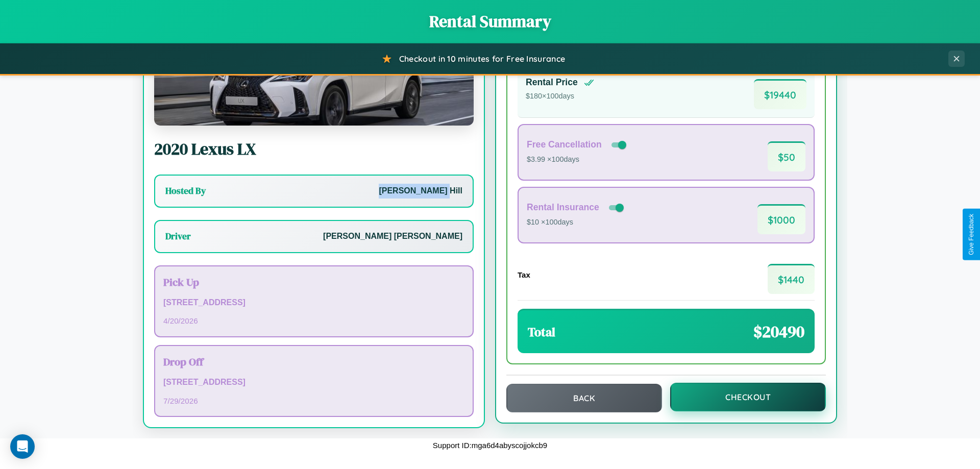 This screenshot has width=980, height=469. I want to click on h4: Free Cancellation, so click(564, 144).